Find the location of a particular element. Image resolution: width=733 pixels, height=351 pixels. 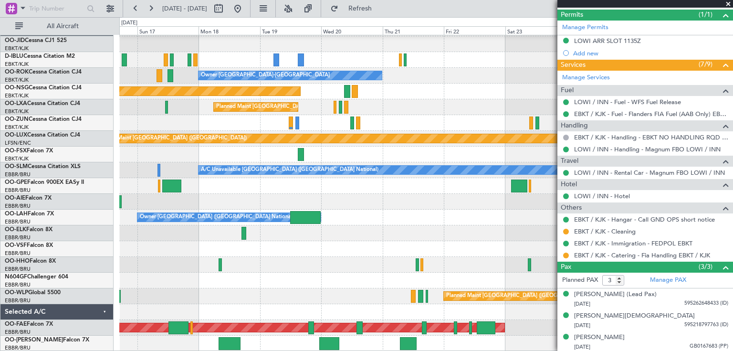

span: D-IBLU is located at coordinates (14, 56).